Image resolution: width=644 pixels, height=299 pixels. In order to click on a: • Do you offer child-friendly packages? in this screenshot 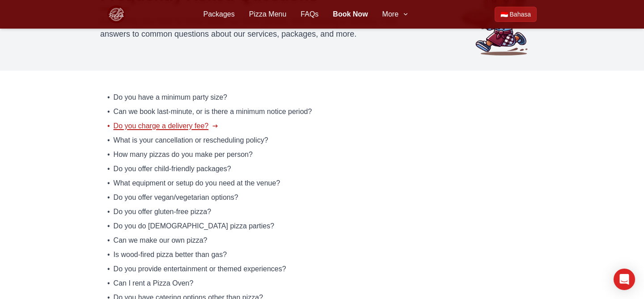, I will do `click(322, 169)`.